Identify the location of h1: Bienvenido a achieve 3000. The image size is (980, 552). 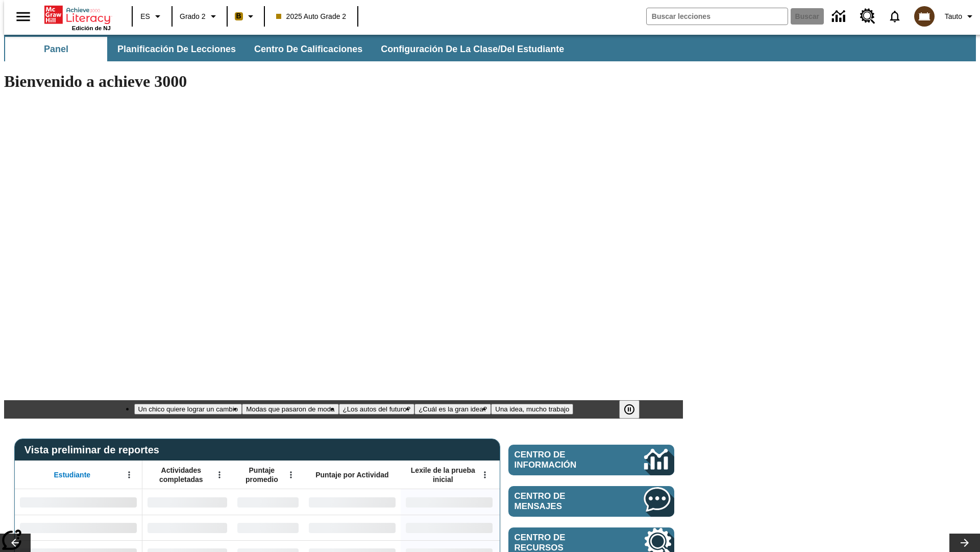
(344, 81).